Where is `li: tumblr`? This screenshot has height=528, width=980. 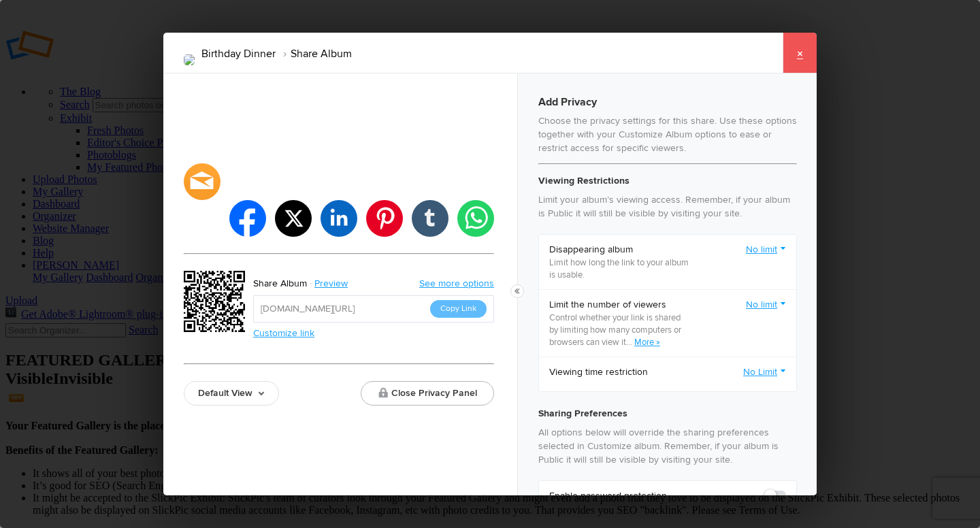 li: tumblr is located at coordinates (430, 218).